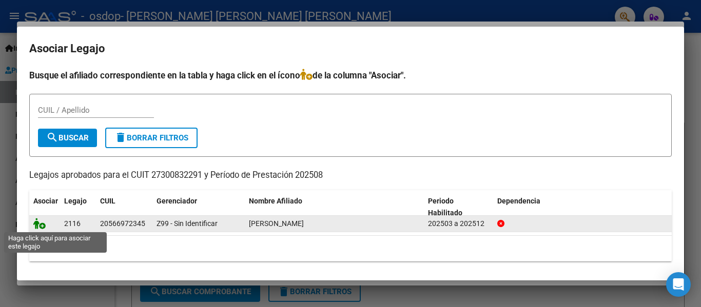 This screenshot has height=307, width=701. I want to click on span: Asociar, so click(46, 201).